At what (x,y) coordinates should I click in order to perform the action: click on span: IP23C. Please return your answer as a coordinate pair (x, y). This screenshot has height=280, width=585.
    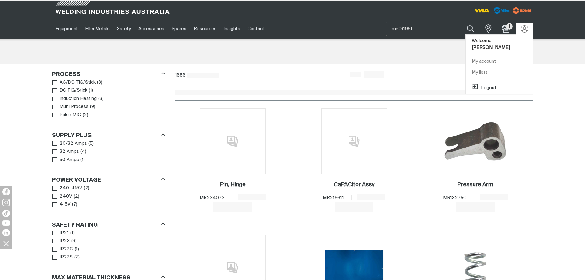
    Looking at the image, I should click on (66, 249).